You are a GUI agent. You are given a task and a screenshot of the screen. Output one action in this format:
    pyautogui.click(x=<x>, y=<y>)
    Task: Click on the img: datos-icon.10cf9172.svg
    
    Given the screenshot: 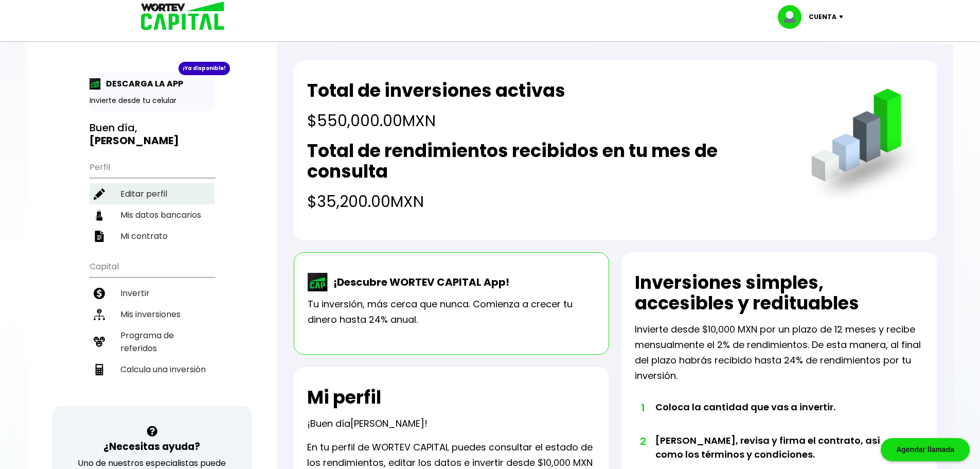 What is the action you would take?
    pyautogui.click(x=99, y=215)
    